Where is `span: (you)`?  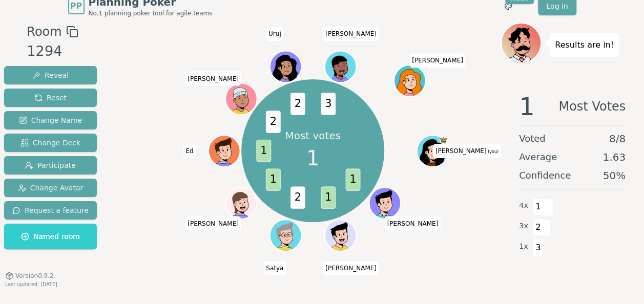 span: (you) is located at coordinates (492, 151).